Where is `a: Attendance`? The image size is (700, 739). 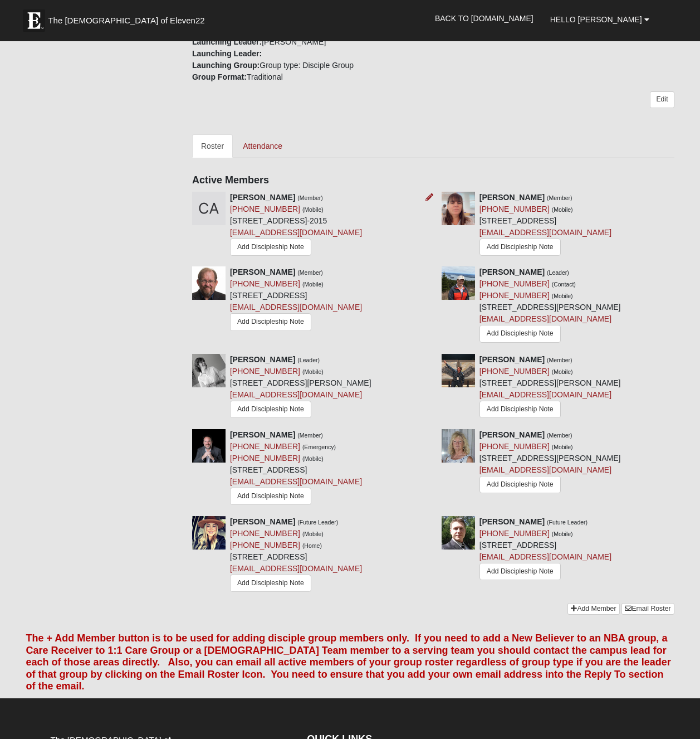
a: Attendance is located at coordinates (262, 146).